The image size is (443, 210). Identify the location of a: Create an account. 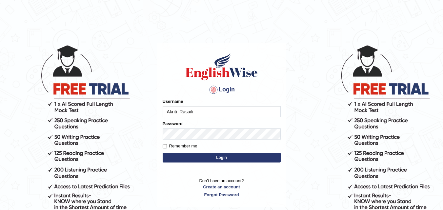
(222, 187).